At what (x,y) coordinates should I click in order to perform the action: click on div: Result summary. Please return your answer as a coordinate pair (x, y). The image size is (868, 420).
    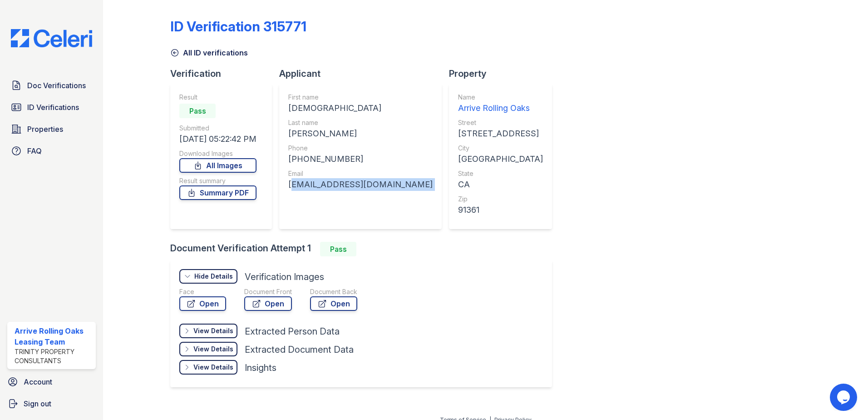
    Looking at the image, I should click on (218, 181).